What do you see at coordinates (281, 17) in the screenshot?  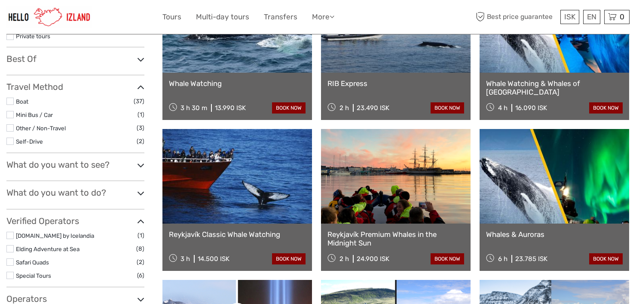 I see `a: Transfers` at bounding box center [281, 17].